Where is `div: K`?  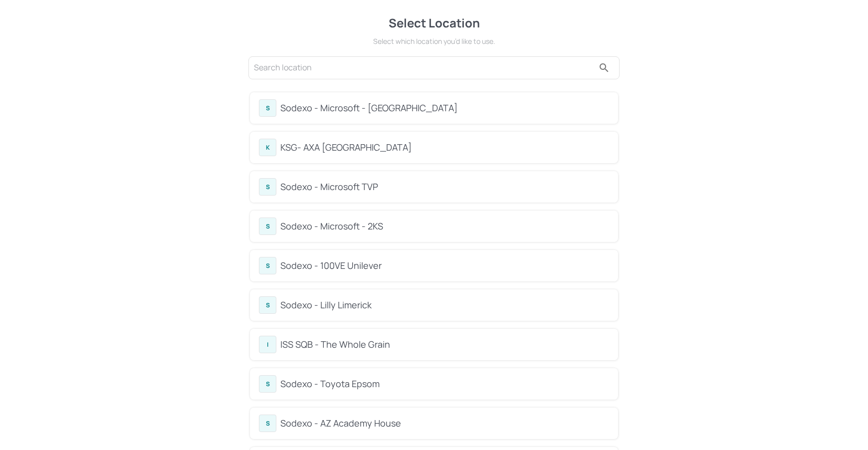 div: K is located at coordinates (268, 147).